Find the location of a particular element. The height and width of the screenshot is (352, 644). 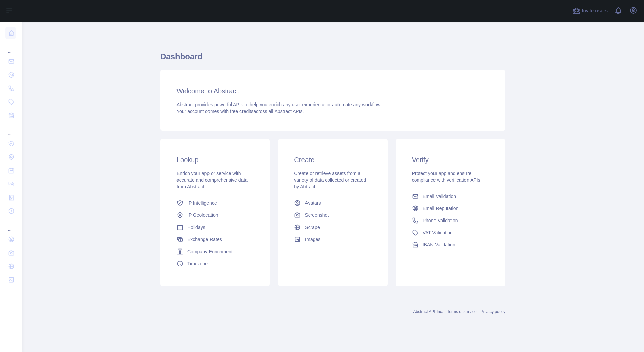

a: Scrape is located at coordinates (333, 227).